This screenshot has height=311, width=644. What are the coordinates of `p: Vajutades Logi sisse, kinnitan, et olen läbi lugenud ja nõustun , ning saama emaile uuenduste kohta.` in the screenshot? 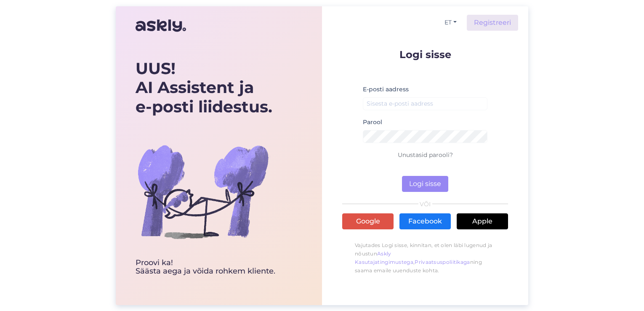 It's located at (425, 258).